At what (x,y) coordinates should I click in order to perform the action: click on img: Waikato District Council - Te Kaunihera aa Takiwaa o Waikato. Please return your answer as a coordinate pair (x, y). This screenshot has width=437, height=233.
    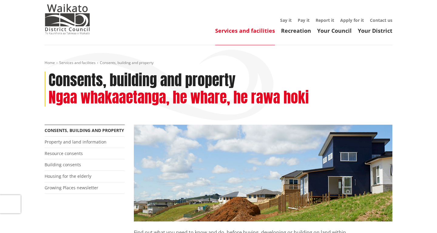
    Looking at the image, I should click on (67, 19).